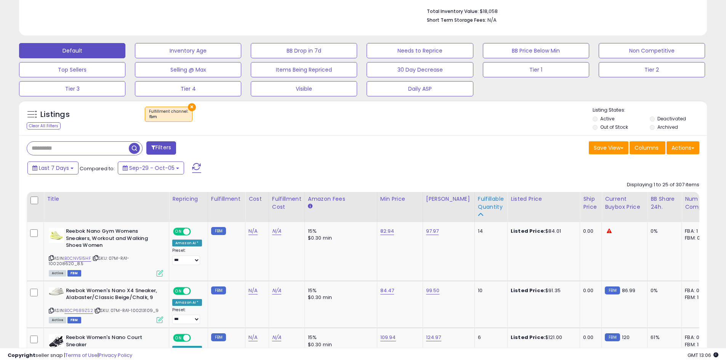 Image resolution: width=726 pixels, height=363 pixels. What do you see at coordinates (698, 298) in the screenshot?
I see `div: FBM: 1` at bounding box center [698, 298].